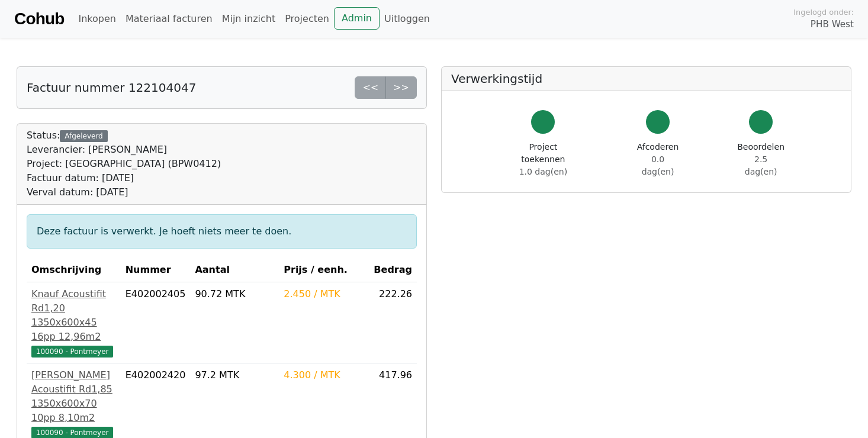  What do you see at coordinates (392, 322) in the screenshot?
I see `td: 222.26` at bounding box center [392, 322].